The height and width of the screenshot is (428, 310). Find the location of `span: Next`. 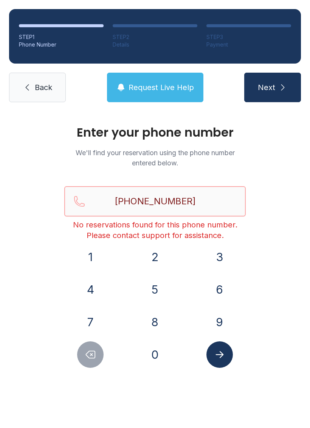

span: Next is located at coordinates (267, 87).